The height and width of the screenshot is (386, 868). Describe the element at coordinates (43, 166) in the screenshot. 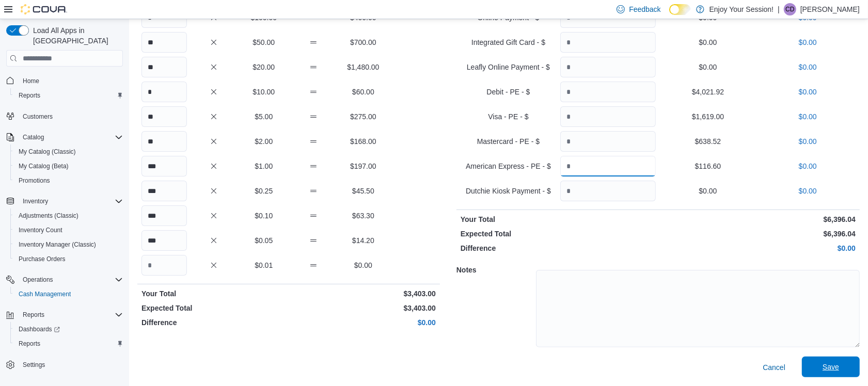

I see `span: My Catalog (Beta)` at that location.